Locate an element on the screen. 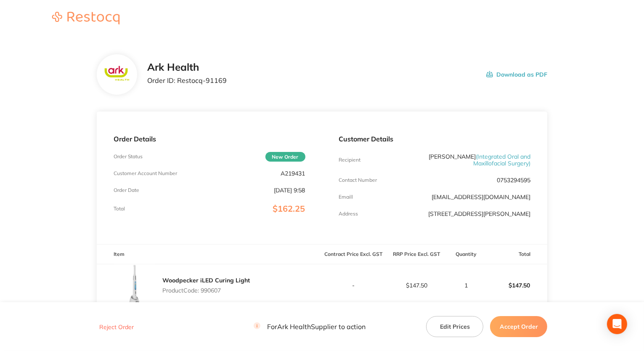  p: For Ark Health Supplier to action is located at coordinates (309, 327).